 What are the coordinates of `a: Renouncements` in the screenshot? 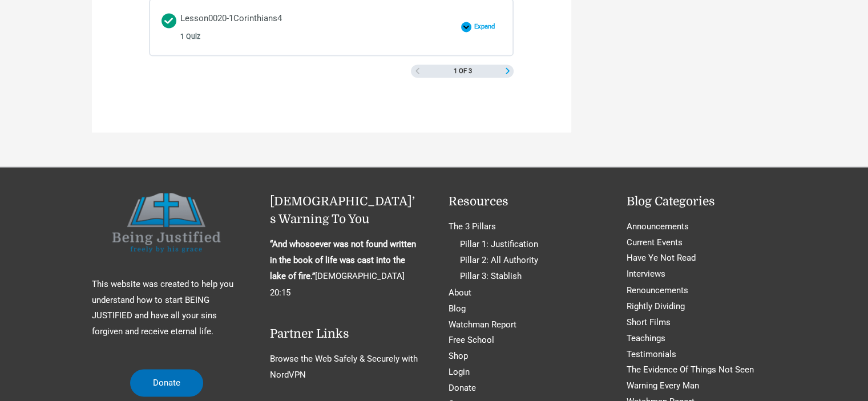 It's located at (658, 290).